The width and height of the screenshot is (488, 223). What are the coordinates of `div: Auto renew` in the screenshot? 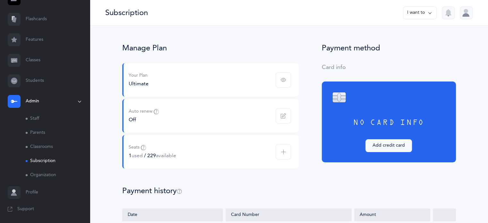 It's located at (144, 112).